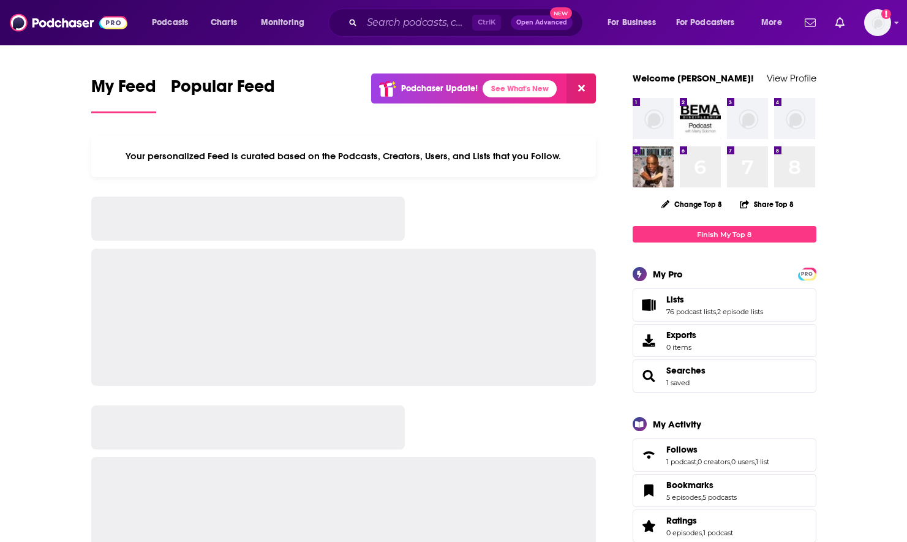  Describe the element at coordinates (282, 23) in the screenshot. I see `span: Monitoring` at that location.